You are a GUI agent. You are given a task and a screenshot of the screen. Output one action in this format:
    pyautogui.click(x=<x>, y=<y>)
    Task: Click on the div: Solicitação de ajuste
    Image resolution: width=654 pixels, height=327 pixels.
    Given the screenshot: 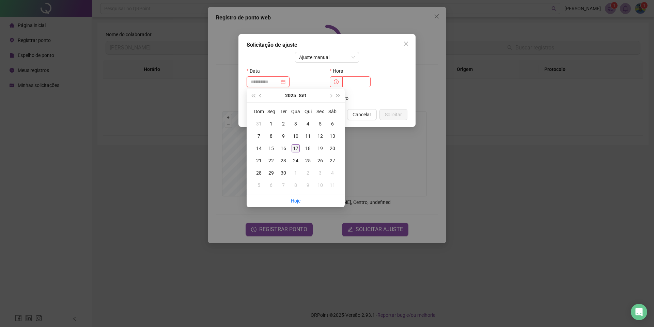 What is the action you would take?
    pyautogui.click(x=327, y=45)
    